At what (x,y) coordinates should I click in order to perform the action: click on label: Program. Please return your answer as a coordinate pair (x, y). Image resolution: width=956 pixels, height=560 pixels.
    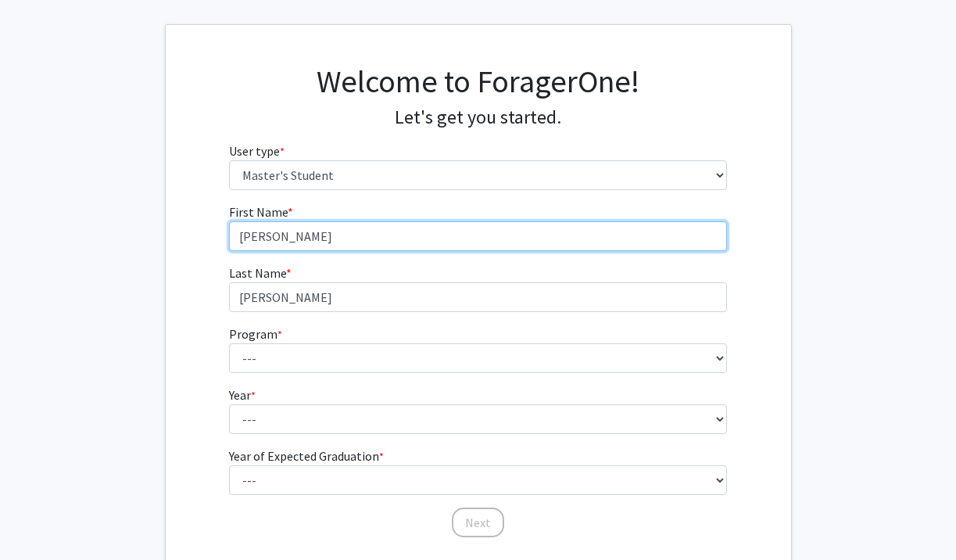
    Looking at the image, I should click on (255, 334).